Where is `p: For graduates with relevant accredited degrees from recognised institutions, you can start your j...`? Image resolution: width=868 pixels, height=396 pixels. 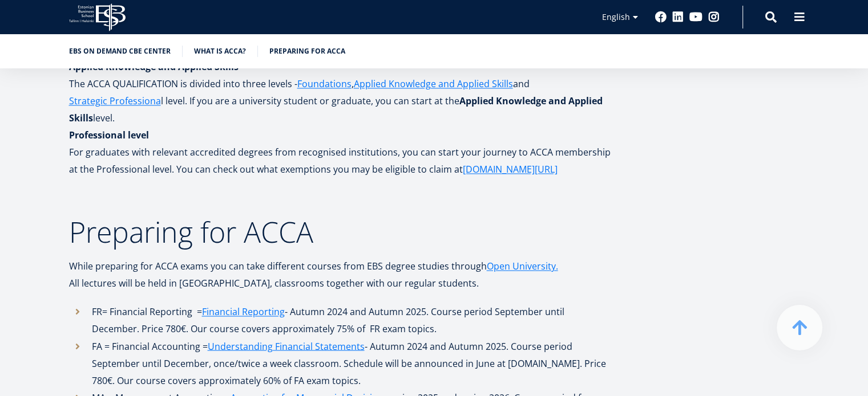
p: For graduates with relevant accredited degrees from recognised institutions, you can start your j... is located at coordinates (340, 152).